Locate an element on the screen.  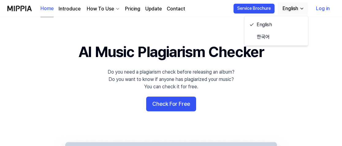
a: Introduce is located at coordinates (70, 9).